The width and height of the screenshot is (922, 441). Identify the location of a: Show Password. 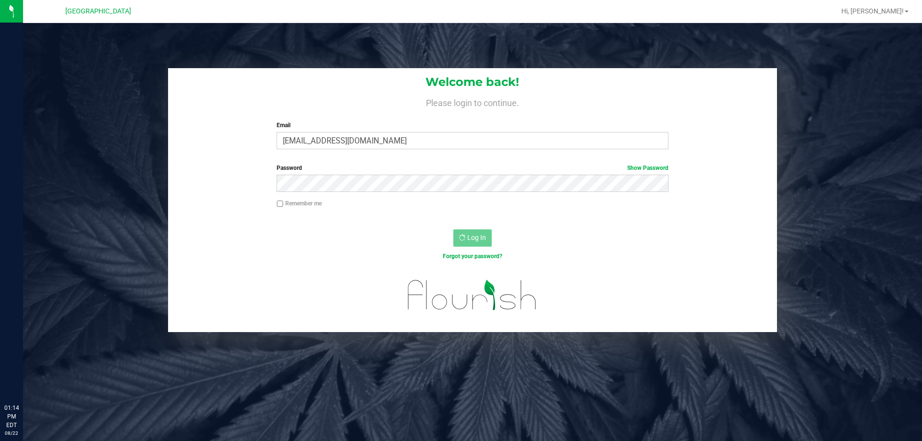
(648, 168).